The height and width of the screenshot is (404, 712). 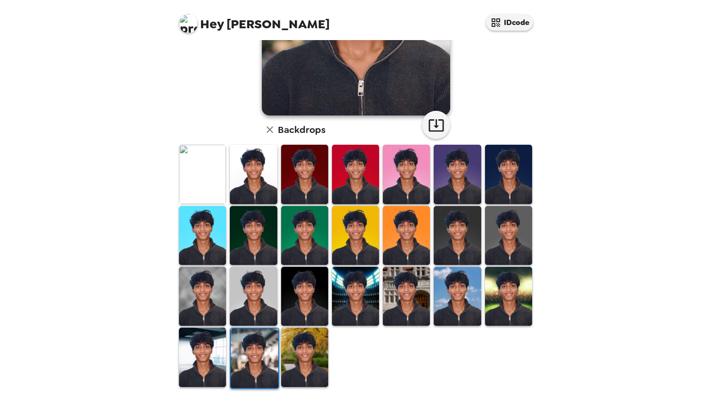 I want to click on span: Hey, so click(x=212, y=24).